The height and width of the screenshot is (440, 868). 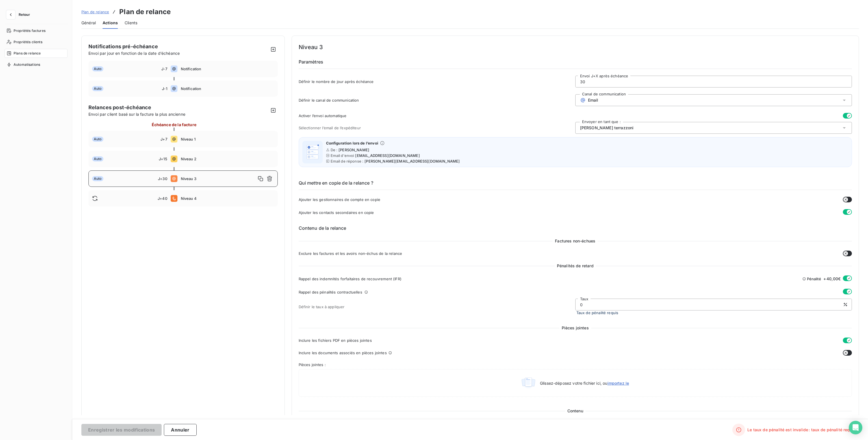 What do you see at coordinates (575, 266) in the screenshot?
I see `span: Pénalités de retard` at bounding box center [575, 266].